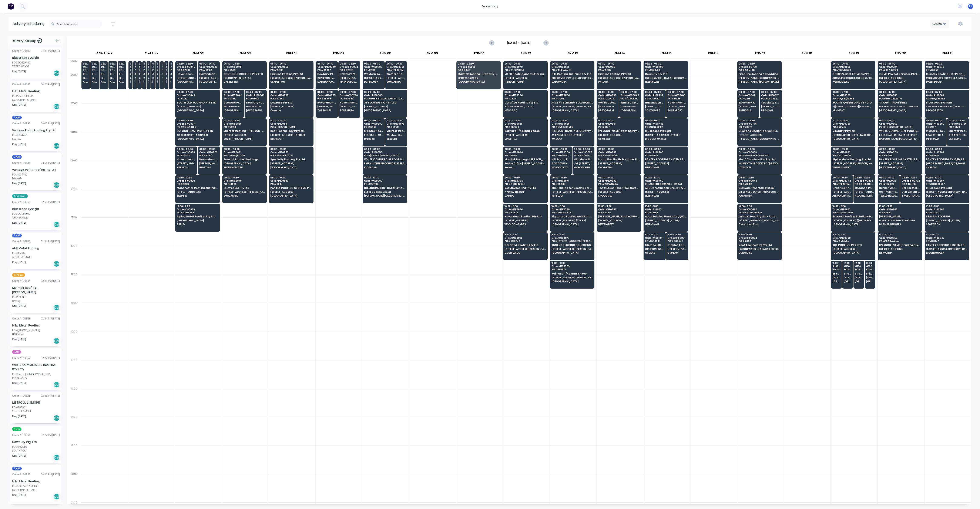 The width and height of the screenshot is (980, 509). What do you see at coordinates (349, 67) in the screenshot?
I see `span: Order # 190884` at bounding box center [349, 67].